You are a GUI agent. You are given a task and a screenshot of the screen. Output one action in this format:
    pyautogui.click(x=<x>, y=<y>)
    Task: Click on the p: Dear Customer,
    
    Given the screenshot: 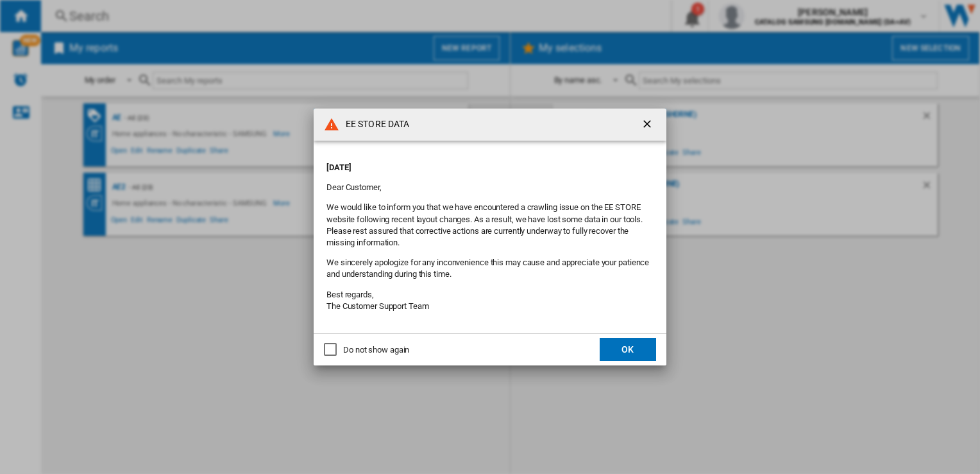 What is the action you would take?
    pyautogui.click(x=490, y=188)
    